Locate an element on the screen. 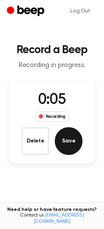 This screenshot has height=229, width=104. h1: Record a Beep is located at coordinates (52, 50).